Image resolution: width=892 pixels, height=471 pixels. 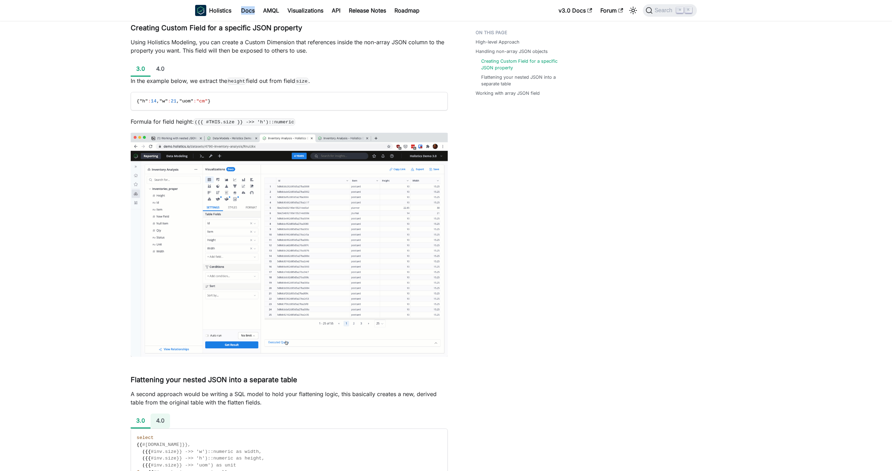 What do you see at coordinates (237, 81) in the screenshot?
I see `code: height` at bounding box center [237, 81].